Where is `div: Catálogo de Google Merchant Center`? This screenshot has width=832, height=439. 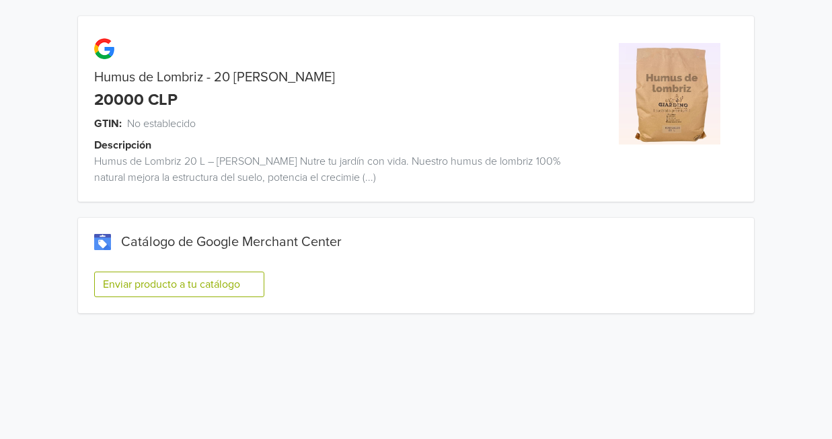 div: Catálogo de Google Merchant Center is located at coordinates (416, 242).